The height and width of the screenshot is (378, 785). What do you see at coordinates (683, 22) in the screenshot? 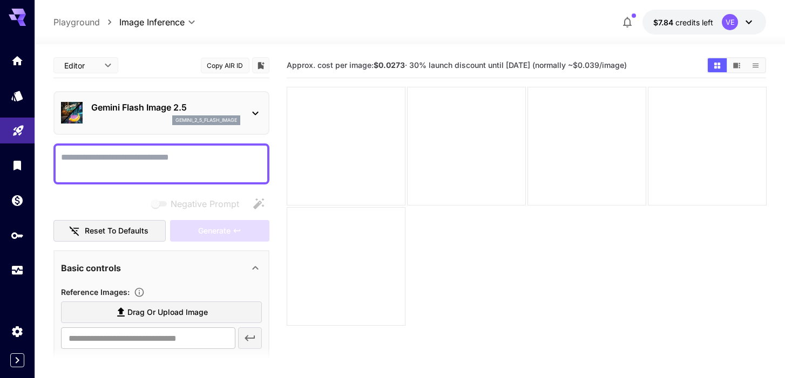
I see `div: $7.84105` at bounding box center [683, 22].